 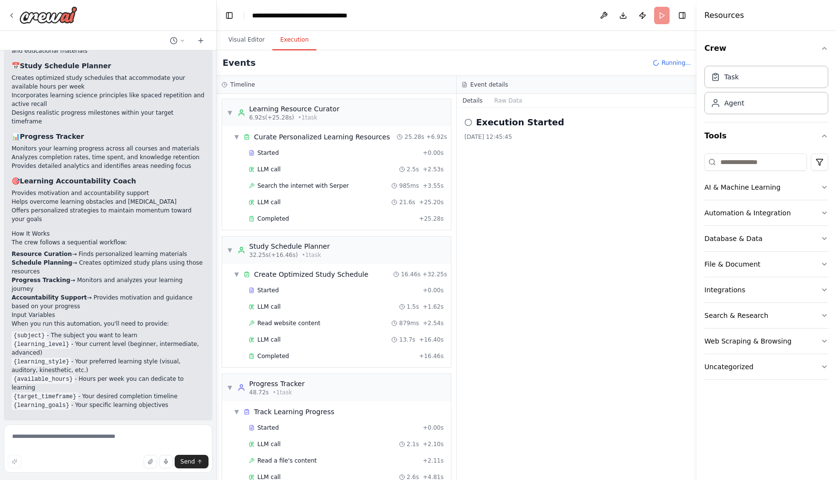 I want to click on span: 1.5s, so click(x=413, y=307).